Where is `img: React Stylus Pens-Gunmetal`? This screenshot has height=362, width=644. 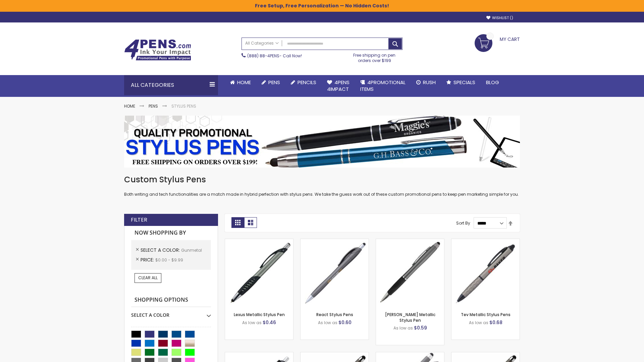
img: React Stylus Pens-Gunmetal is located at coordinates (334, 273).